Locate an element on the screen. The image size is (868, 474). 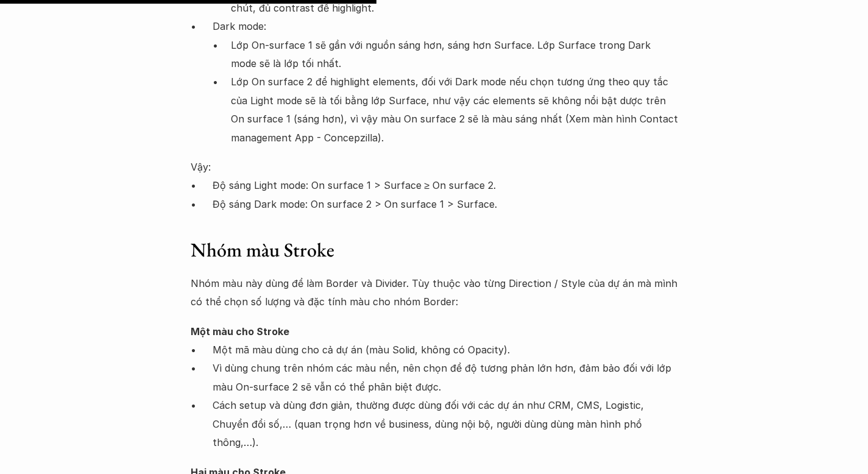
strong: Một màu cho Stroke is located at coordinates (240, 332).